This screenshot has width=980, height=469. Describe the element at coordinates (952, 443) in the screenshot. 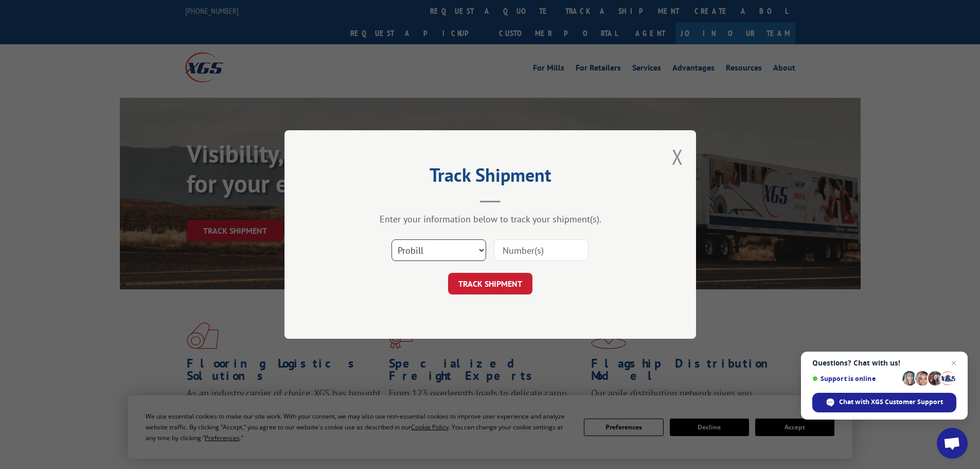

I see `div: Open chat` at that location.